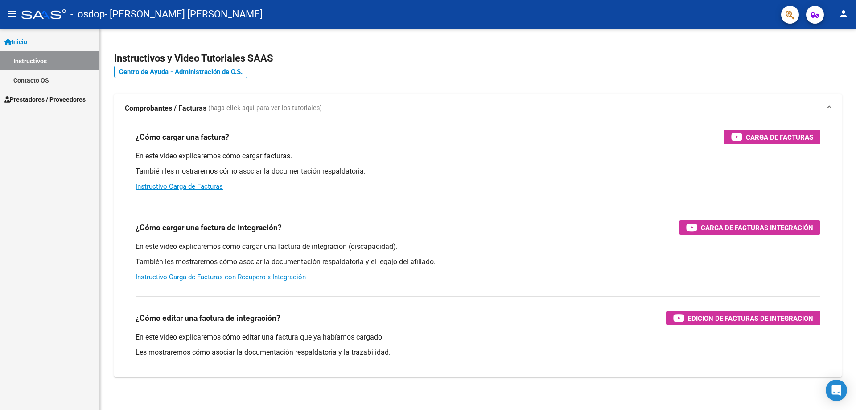 The width and height of the screenshot is (856, 410). I want to click on h2: Instructivos y Video Tutoriales SAAS, so click(478, 58).